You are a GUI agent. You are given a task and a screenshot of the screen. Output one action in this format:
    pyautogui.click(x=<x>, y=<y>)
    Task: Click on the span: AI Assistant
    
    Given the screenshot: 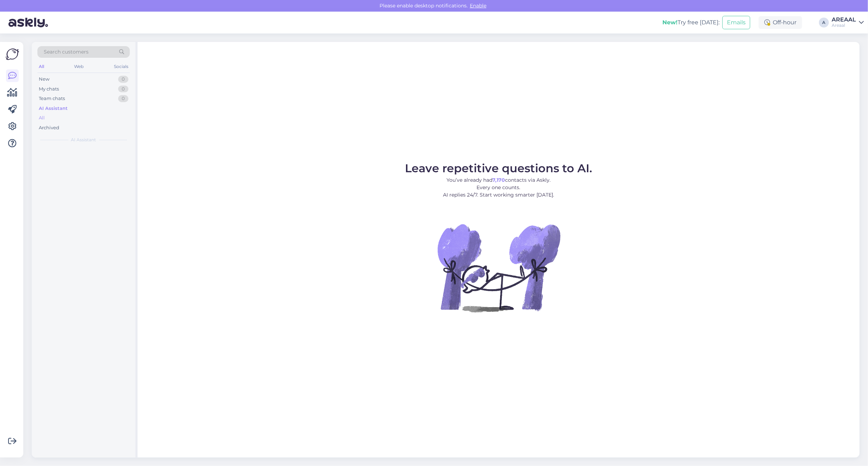 What is the action you would take?
    pyautogui.click(x=84, y=139)
    